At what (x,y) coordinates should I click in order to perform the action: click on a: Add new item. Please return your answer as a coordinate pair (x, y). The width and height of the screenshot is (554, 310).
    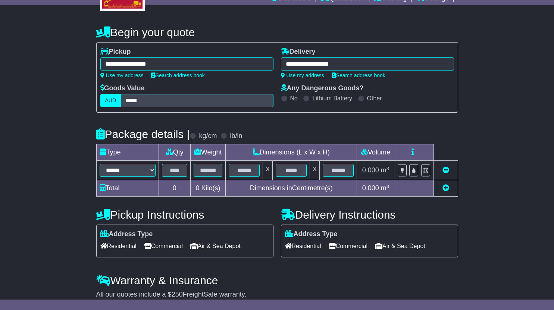
    Looking at the image, I should click on (445, 188).